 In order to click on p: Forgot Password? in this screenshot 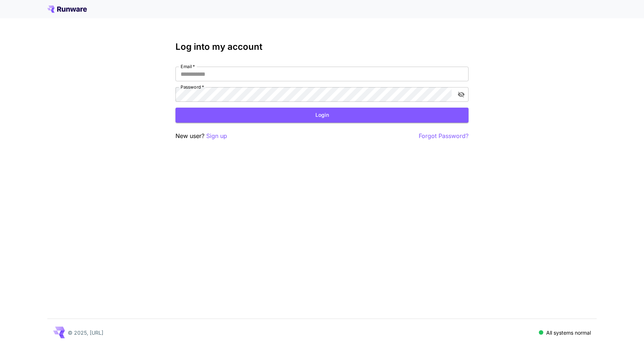, I will do `click(444, 135)`.